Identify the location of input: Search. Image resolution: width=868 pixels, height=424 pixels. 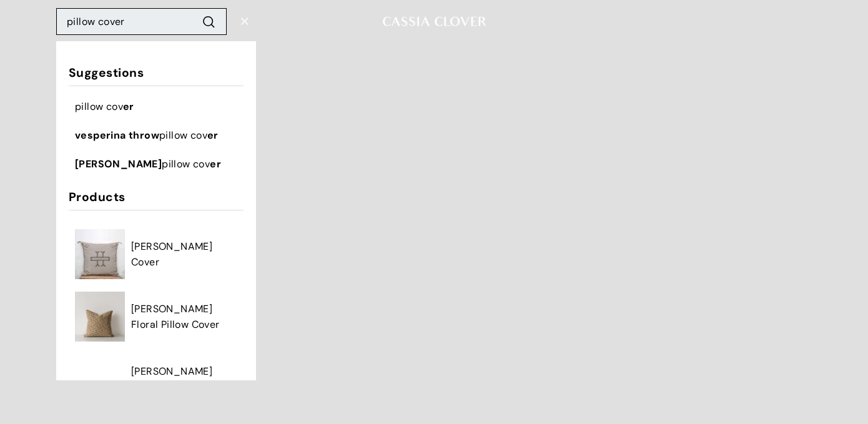
(141, 21).